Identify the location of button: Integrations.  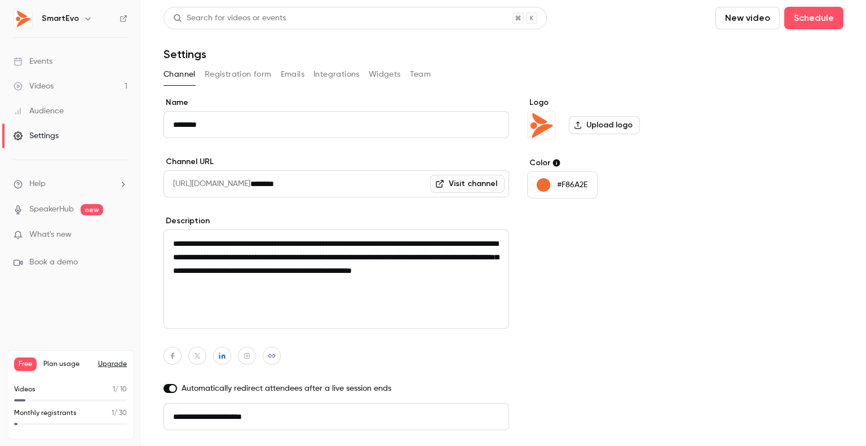
(337, 74).